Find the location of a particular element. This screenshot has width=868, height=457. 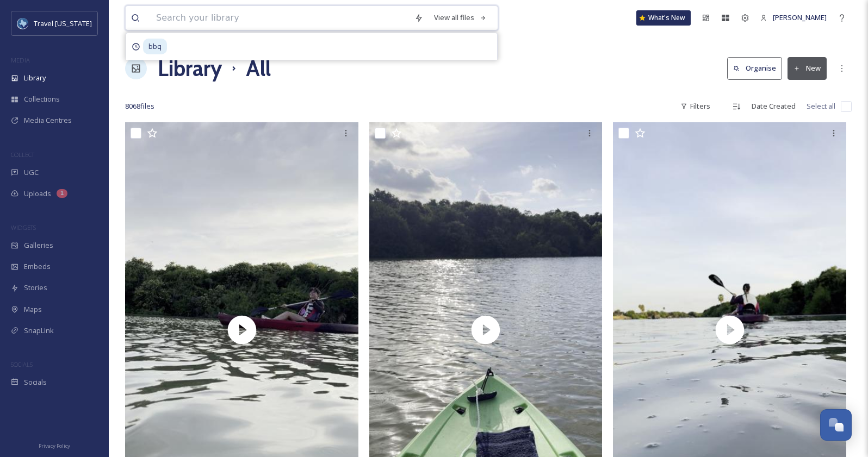

div: Filters is located at coordinates (695, 106).